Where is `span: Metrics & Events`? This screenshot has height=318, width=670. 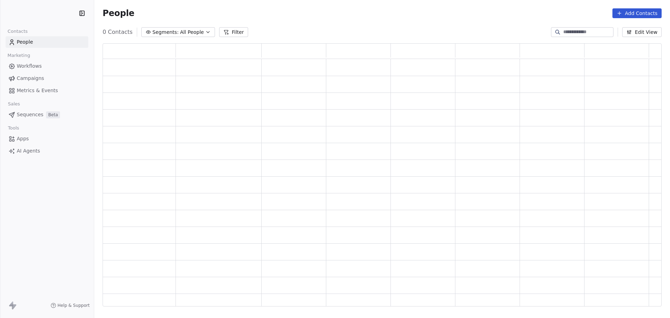
span: Metrics & Events is located at coordinates (37, 90).